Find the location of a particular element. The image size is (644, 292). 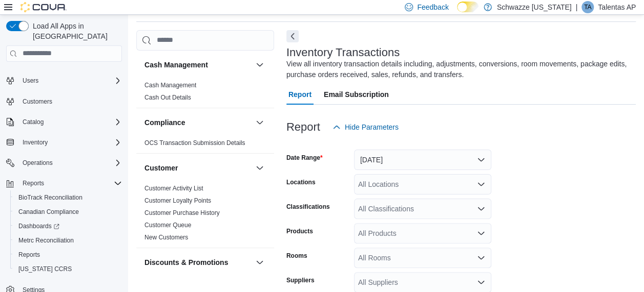

span: Users is located at coordinates (70, 81).